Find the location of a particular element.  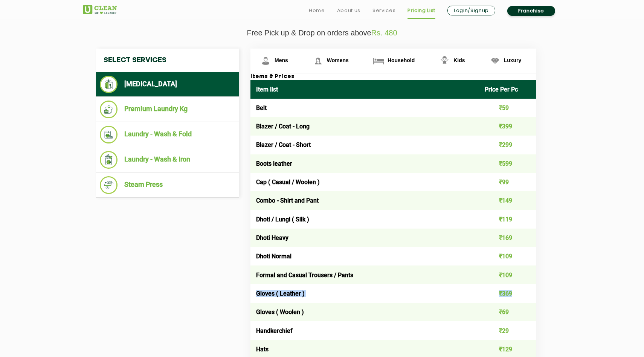

td: Boots leather is located at coordinates (364, 164).